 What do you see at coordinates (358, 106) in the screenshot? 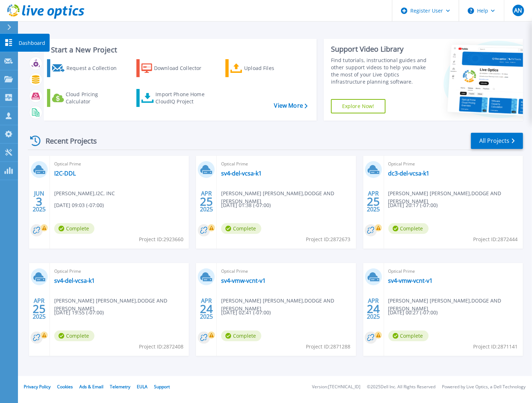
I see `a: Explore Now!` at bounding box center [358, 106].